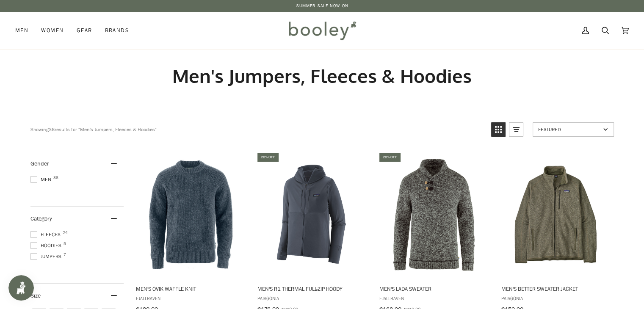 This screenshot has width=644, height=309. What do you see at coordinates (312, 215) in the screenshot?
I see `img: Patagonia Men's R1 Thermal Full-Zip Hoody Smolder Blue - Booley Galway` at bounding box center [312, 215].